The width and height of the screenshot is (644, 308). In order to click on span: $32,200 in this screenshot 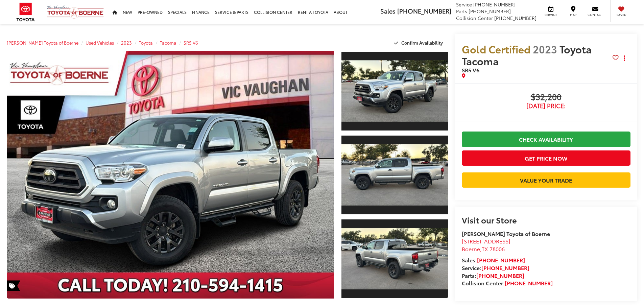, I will do `click(546, 98)`.